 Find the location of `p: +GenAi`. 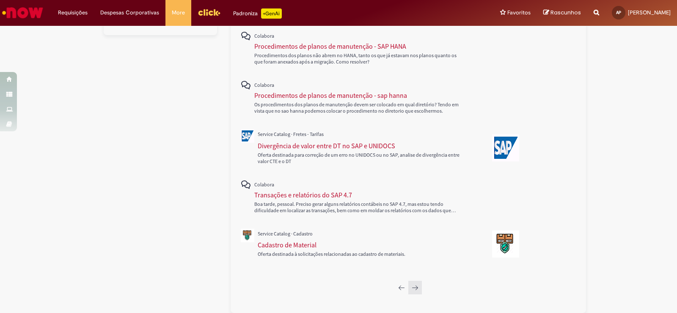

p: +GenAi is located at coordinates (271, 14).